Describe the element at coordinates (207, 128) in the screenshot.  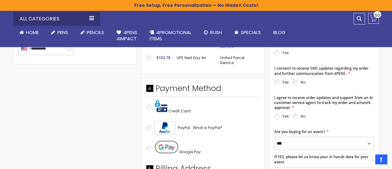
I see `span: What is PayPal?` at that location.